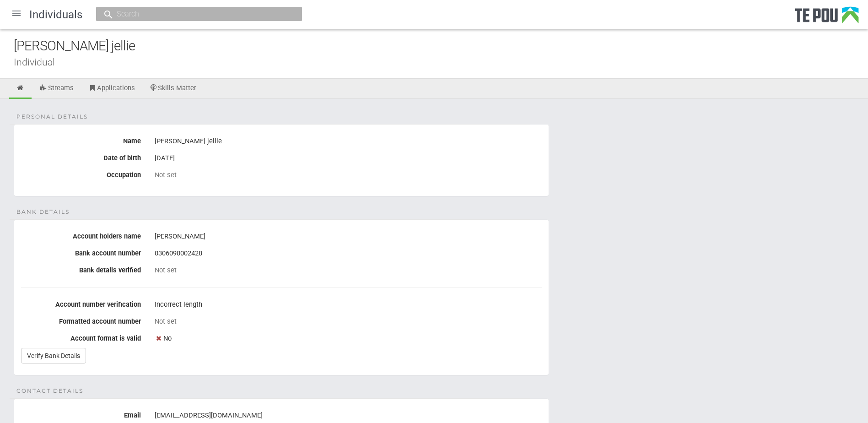  What do you see at coordinates (43, 212) in the screenshot?
I see `span: Bank details` at bounding box center [43, 212].